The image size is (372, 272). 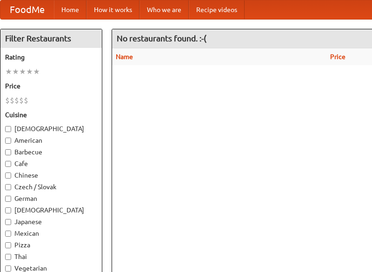 What do you see at coordinates (8, 187) in the screenshot?
I see `input: Czech / Slovak` at bounding box center [8, 187].